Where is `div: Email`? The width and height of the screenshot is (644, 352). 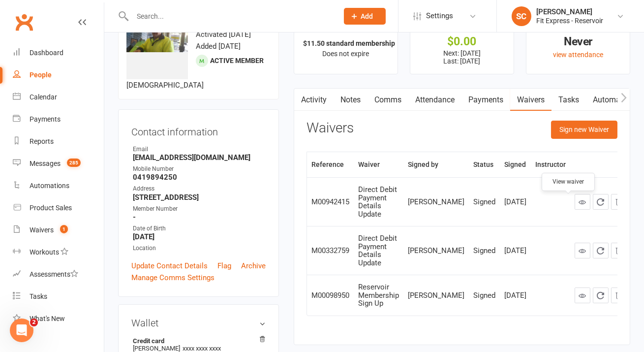 div: Email is located at coordinates (199, 149).